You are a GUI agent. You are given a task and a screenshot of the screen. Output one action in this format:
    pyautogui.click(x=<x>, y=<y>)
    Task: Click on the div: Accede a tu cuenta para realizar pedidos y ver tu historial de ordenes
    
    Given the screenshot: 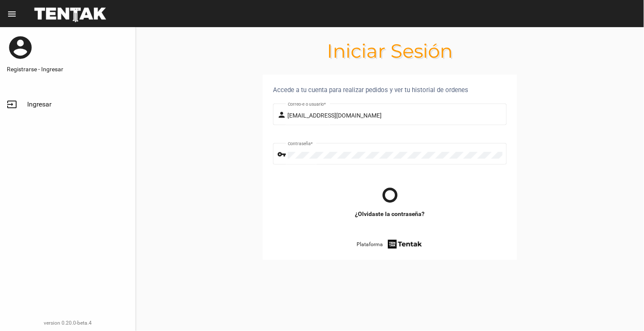 What is the action you would take?
    pyautogui.click(x=389, y=90)
    